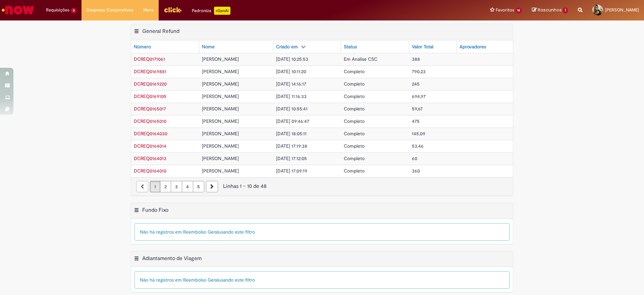 This screenshot has height=295, width=644. I want to click on span: DCREQ0169220, so click(151, 84).